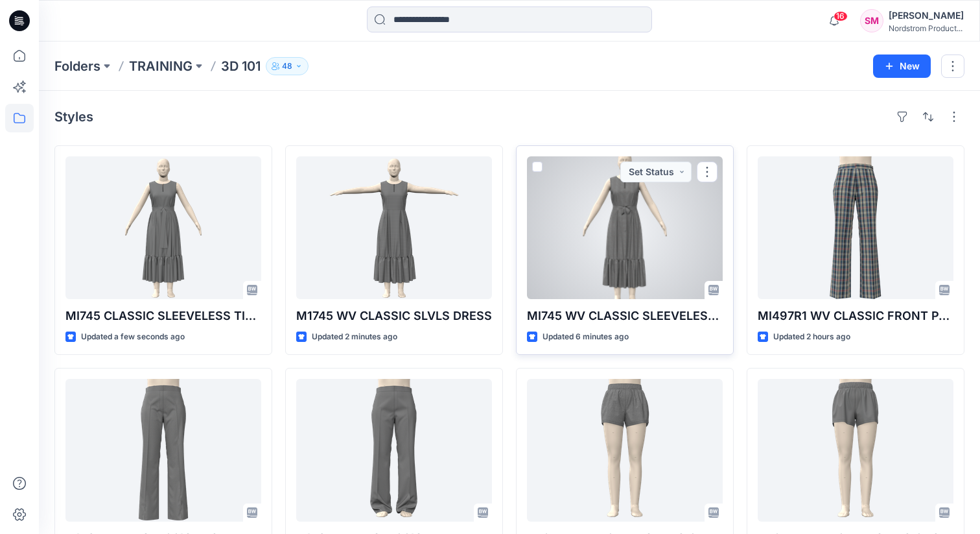 Image resolution: width=980 pixels, height=534 pixels. Describe the element at coordinates (163, 227) in the screenshot. I see `a: MI745 CLASSIC SLEEVELESS TIER DRESS` at that location.